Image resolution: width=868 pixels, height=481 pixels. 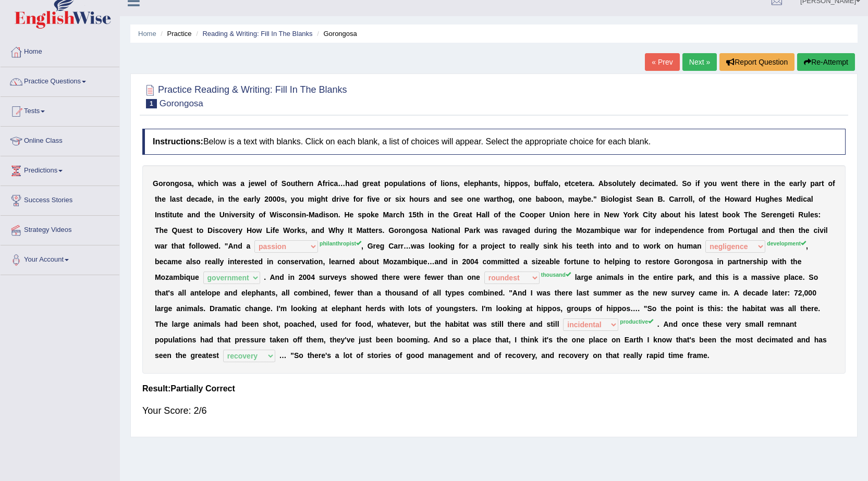 I want to click on b: x, so click(x=404, y=199).